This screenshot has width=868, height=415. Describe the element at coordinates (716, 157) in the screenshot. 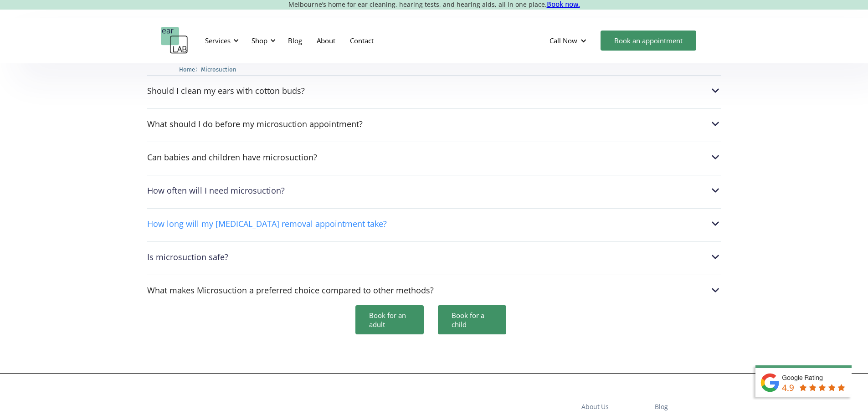

I see `img: Can babies and children have microsuction?` at that location.